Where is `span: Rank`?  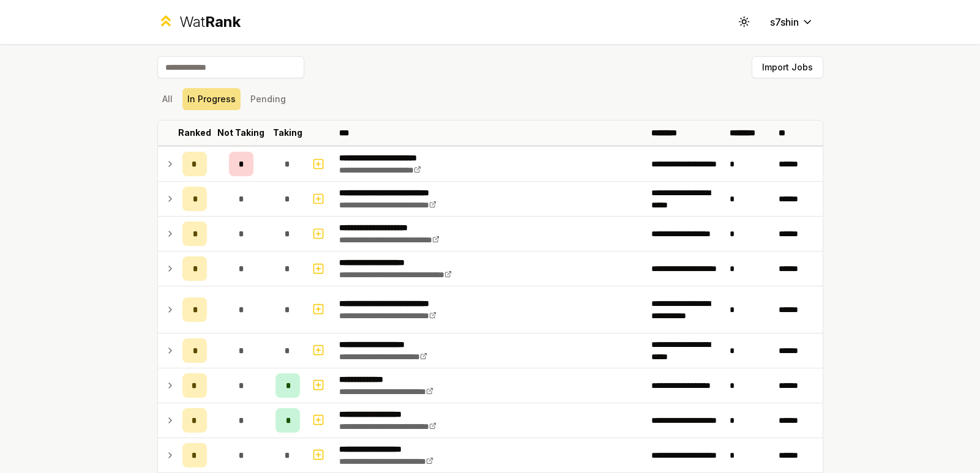 span: Rank is located at coordinates (223, 21).